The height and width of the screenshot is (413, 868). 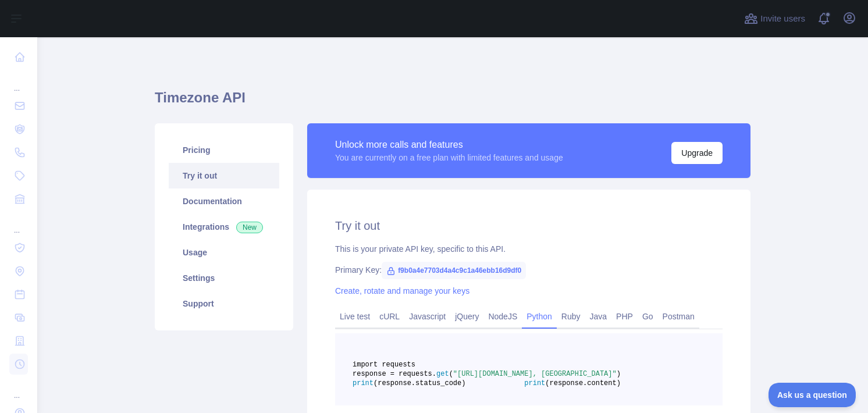 I want to click on a: Ruby, so click(x=571, y=317).